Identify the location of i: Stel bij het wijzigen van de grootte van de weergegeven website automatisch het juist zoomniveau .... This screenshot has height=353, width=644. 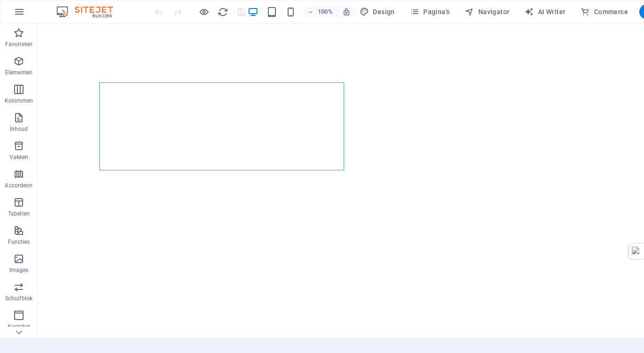
(347, 12).